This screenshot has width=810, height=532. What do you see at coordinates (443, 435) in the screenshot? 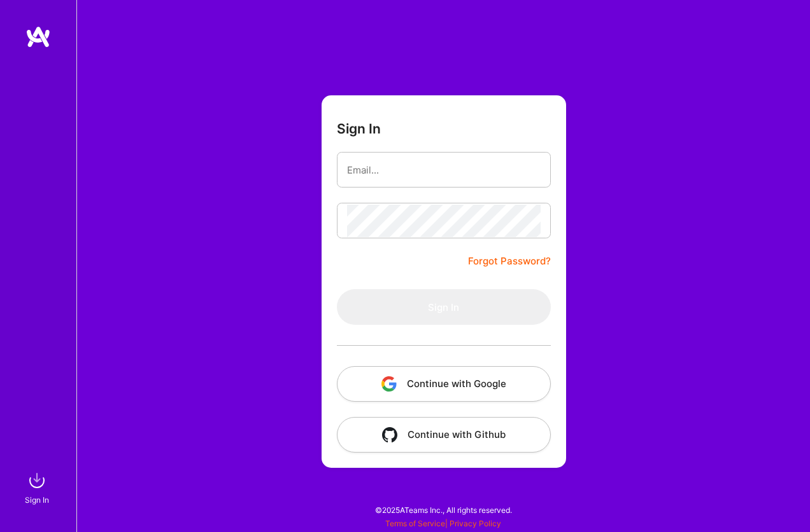
I see `button: Continue with Github` at bounding box center [443, 435].